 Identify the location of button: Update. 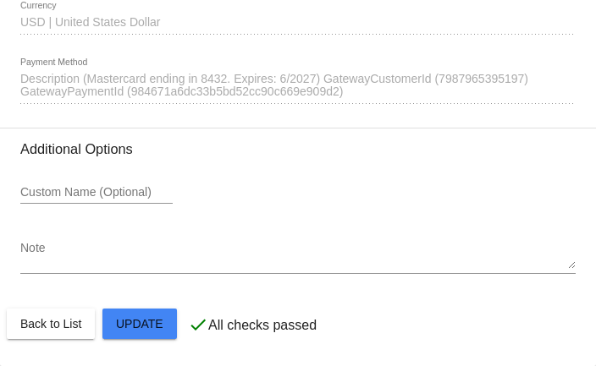
(140, 324).